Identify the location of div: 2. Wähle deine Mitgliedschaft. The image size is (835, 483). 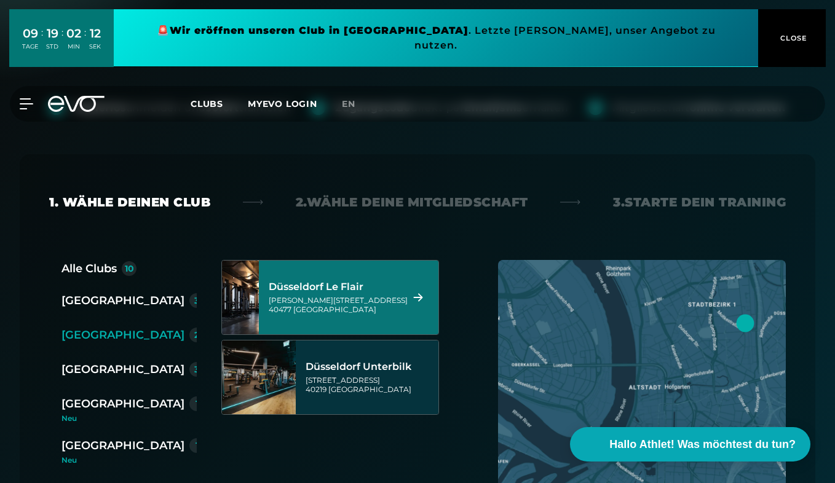
(412, 202).